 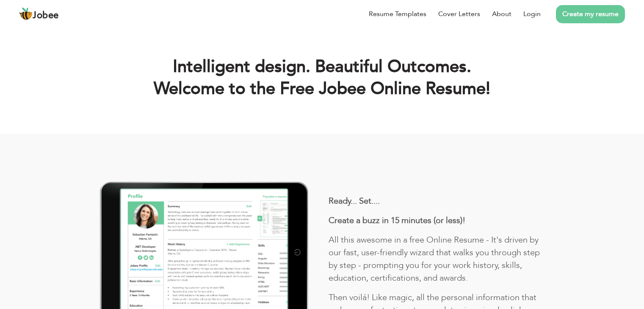 What do you see at coordinates (501, 14) in the screenshot?
I see `a: About` at bounding box center [501, 14].